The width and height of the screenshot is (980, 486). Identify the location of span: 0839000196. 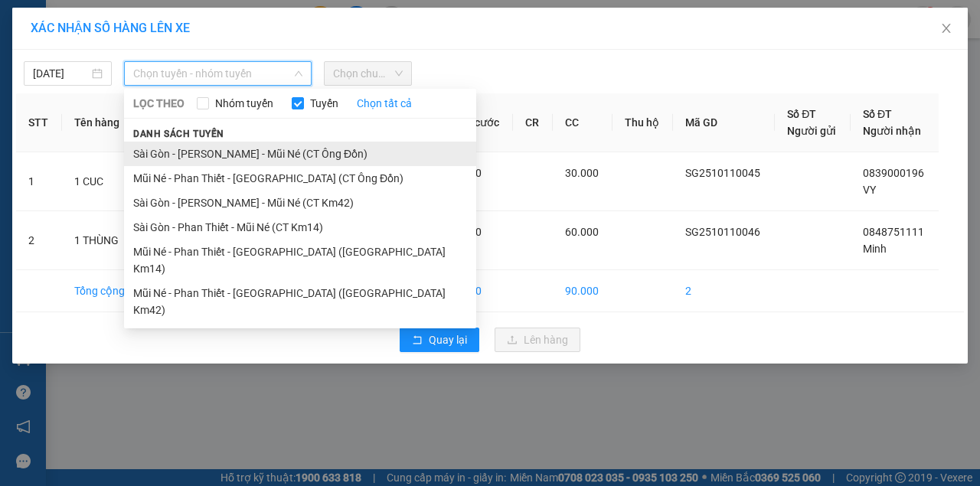
(893, 173).